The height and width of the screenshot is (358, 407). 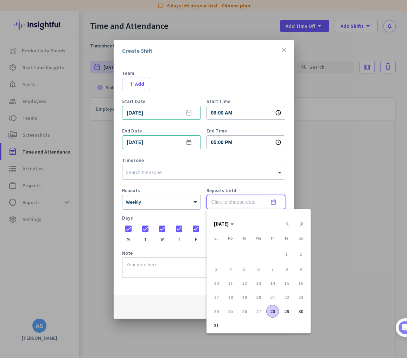 What do you see at coordinates (60, 67) in the screenshot?
I see `div: Awesome! See Insightful in action and learn how to boost your team's productivity. 🙌👉Book now!Ins...` at bounding box center [60, 67].